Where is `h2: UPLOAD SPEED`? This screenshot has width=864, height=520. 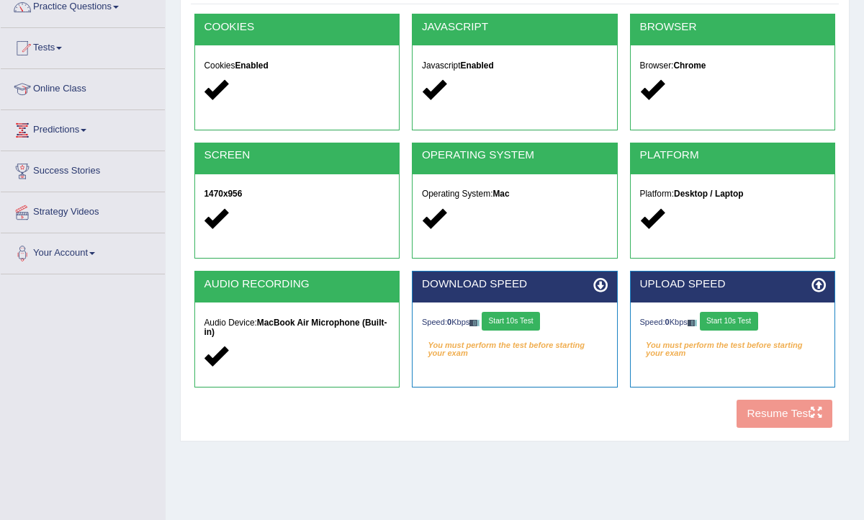
h2: UPLOAD SPEED is located at coordinates (733, 284).